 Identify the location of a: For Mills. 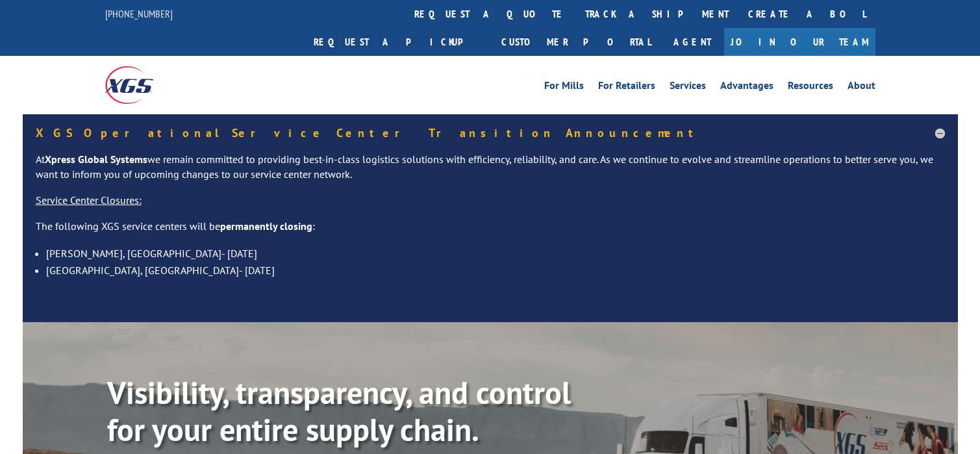
(564, 87).